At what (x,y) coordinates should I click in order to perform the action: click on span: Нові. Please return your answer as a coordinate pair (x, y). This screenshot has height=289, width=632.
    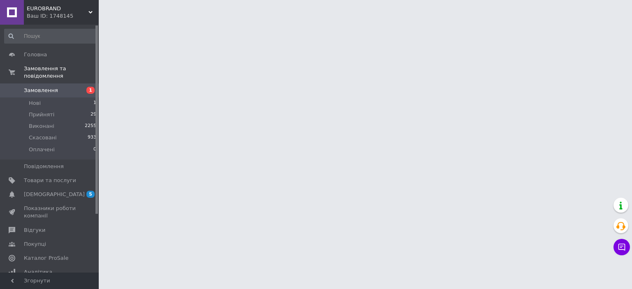
    Looking at the image, I should click on (35, 103).